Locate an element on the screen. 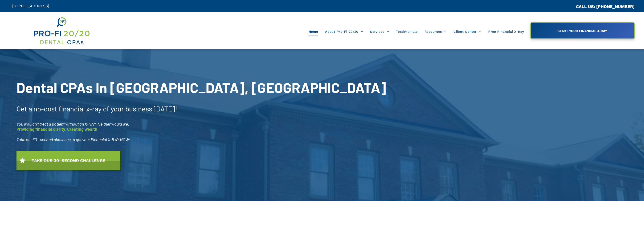 The width and height of the screenshot is (644, 249). img: Get Dental CPA Consulting, Bookkeeping, & Bank Loans is located at coordinates (62, 31).